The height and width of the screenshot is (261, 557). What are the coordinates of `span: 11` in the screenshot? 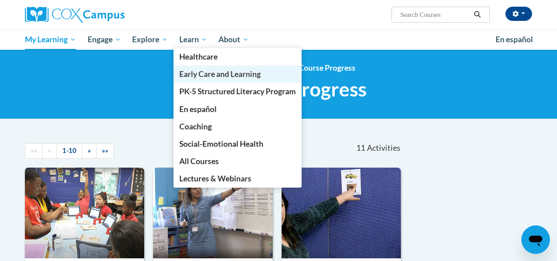 It's located at (361, 148).